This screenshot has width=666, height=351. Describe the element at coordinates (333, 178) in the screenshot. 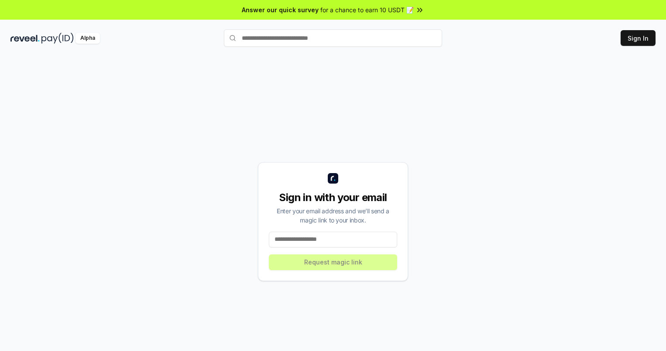

I see `img: logo_small` at that location.